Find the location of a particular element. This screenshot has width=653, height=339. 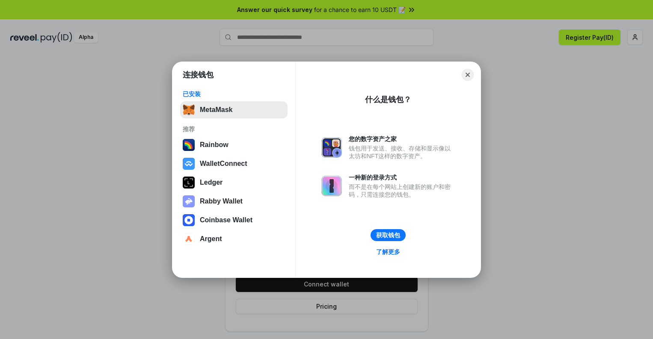

div: Argent is located at coordinates (211, 239).